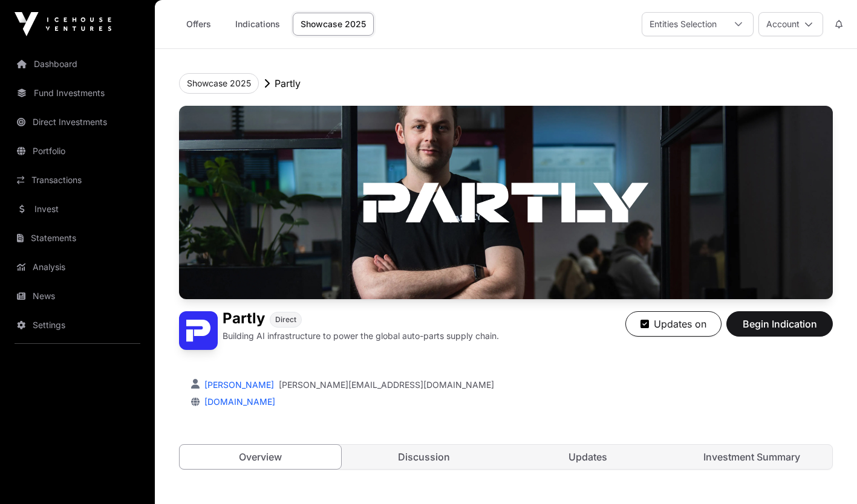 This screenshot has height=504, width=857. I want to click on a: Transactions, so click(78, 180).